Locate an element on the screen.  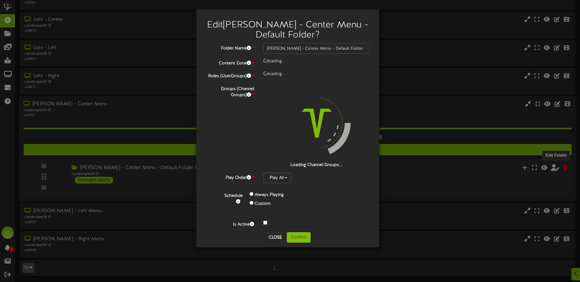
button: Close is located at coordinates (275, 238).